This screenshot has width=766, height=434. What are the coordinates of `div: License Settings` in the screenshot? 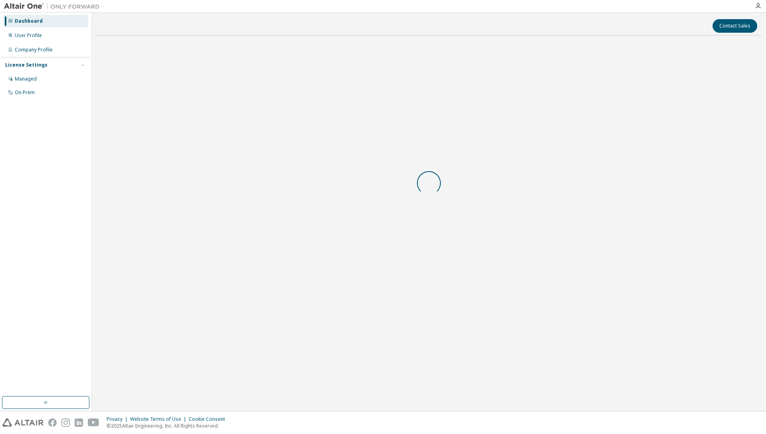 It's located at (26, 65).